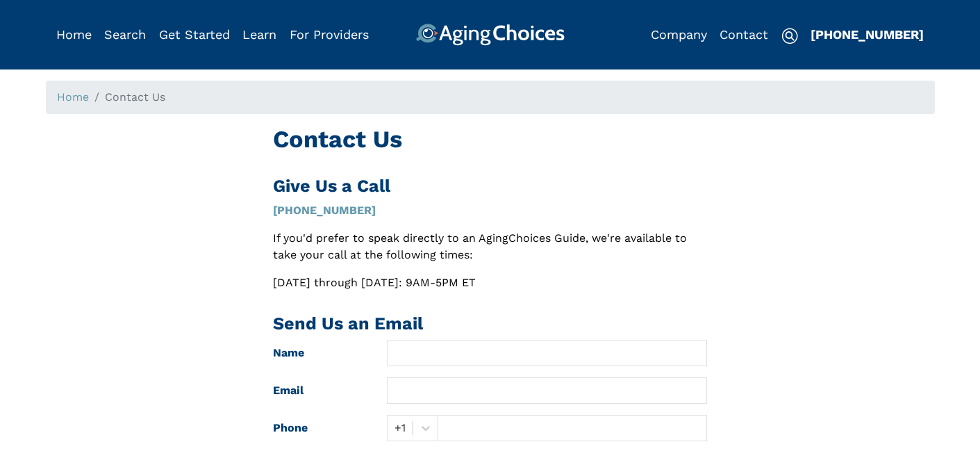 Image resolution: width=980 pixels, height=451 pixels. Describe the element at coordinates (490, 247) in the screenshot. I see `p: If you'd prefer to speak directly to an AgingChoices Guide, we're available to take your call at ...` at that location.